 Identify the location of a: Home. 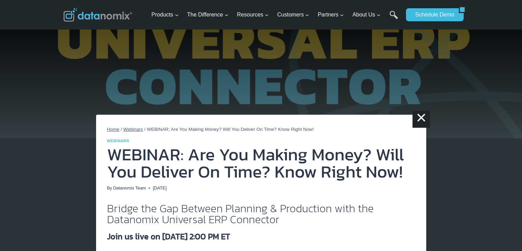
(113, 129).